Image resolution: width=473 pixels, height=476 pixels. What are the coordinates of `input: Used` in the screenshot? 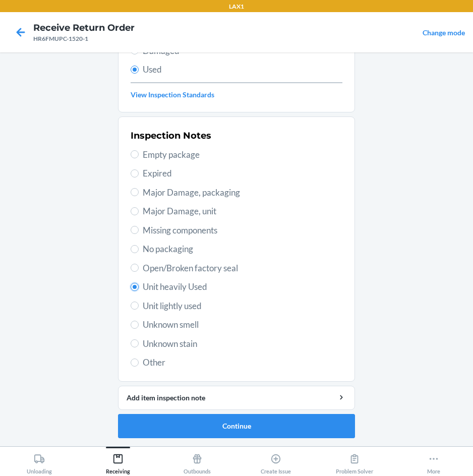 It's located at (135, 69).